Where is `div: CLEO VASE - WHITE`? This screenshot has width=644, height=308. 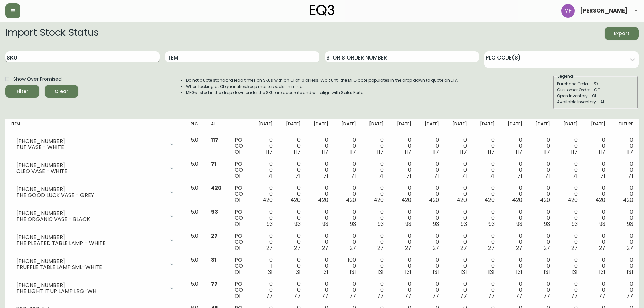
div: CLEO VASE - WHITE is located at coordinates (91, 171).